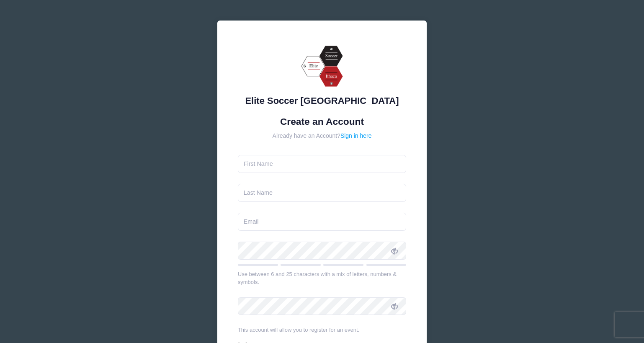 The image size is (644, 343). What do you see at coordinates (322, 330) in the screenshot?
I see `div: This account will allow you to register for an event.` at bounding box center [322, 330].